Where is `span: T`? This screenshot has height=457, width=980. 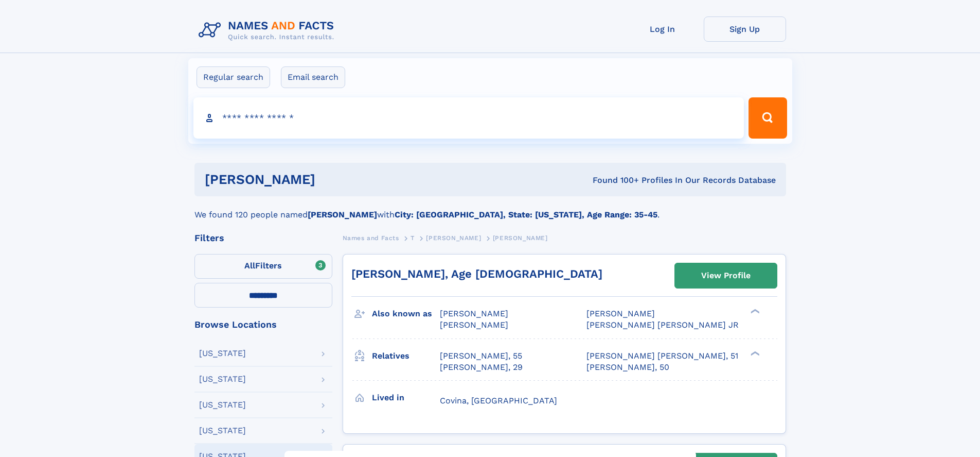
span: T is located at coordinates (413, 238).